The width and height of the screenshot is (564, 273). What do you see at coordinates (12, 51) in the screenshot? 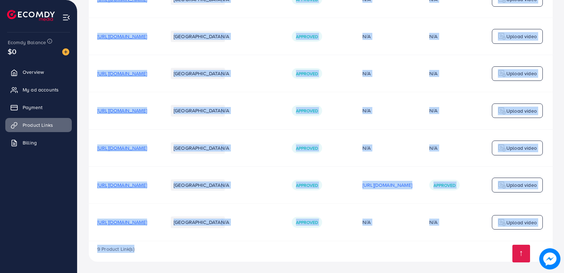
I see `span: $0` at bounding box center [12, 51].